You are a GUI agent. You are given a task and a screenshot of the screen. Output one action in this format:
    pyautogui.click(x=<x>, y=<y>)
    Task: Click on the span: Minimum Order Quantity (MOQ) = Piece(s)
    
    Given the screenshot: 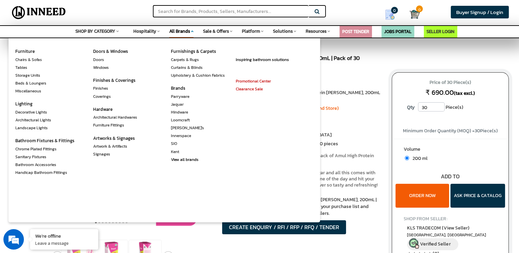 What is the action you would take?
    pyautogui.click(x=450, y=131)
    